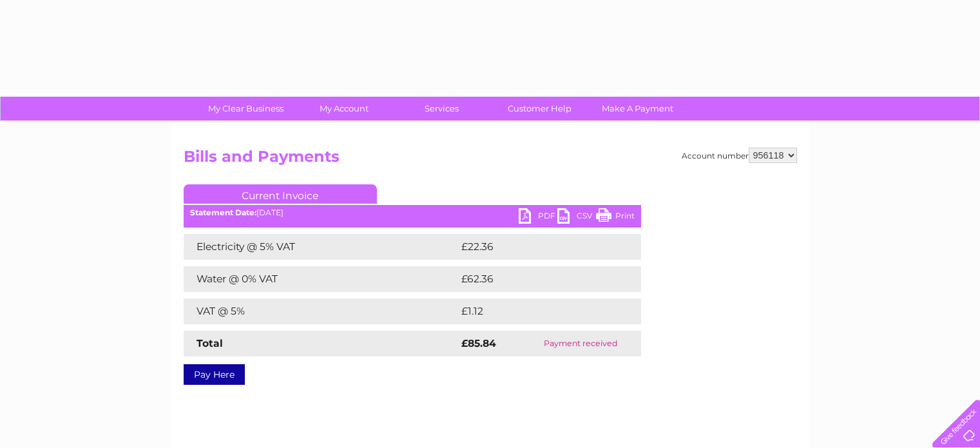 This screenshot has width=980, height=448. What do you see at coordinates (321, 311) in the screenshot?
I see `td: VAT @ 5%` at bounding box center [321, 311].